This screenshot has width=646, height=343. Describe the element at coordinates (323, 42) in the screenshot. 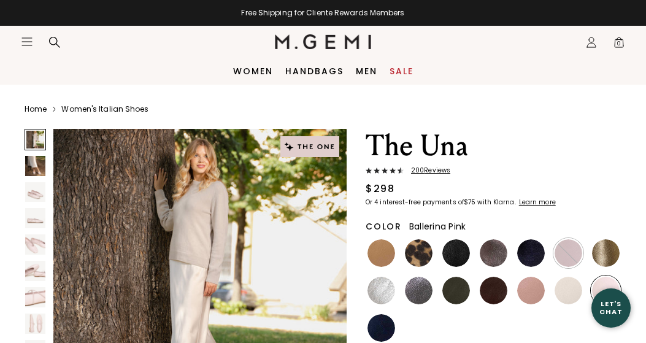

I see `img: M.Gemi` at that location.